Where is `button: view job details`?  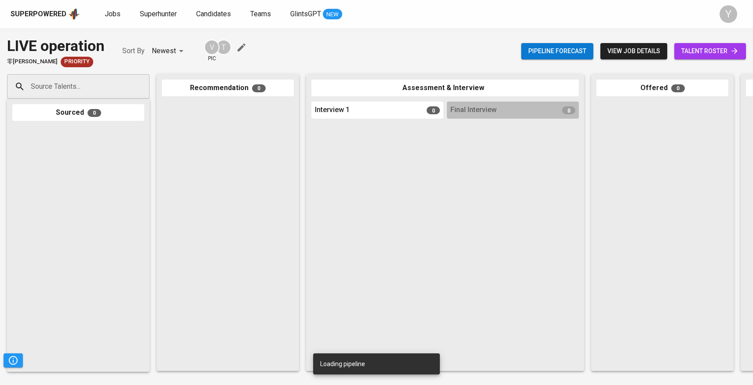
button: view job details is located at coordinates (634, 51).